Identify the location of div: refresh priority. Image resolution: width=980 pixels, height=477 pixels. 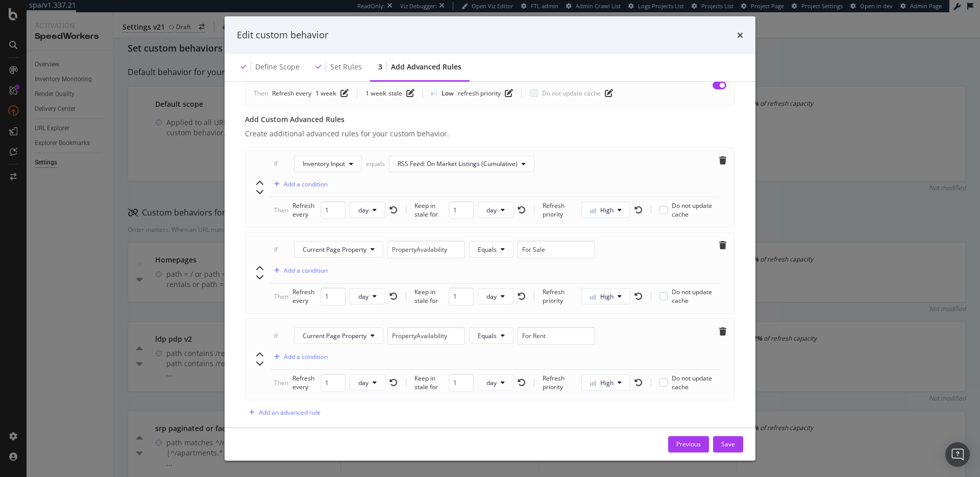
(479, 93).